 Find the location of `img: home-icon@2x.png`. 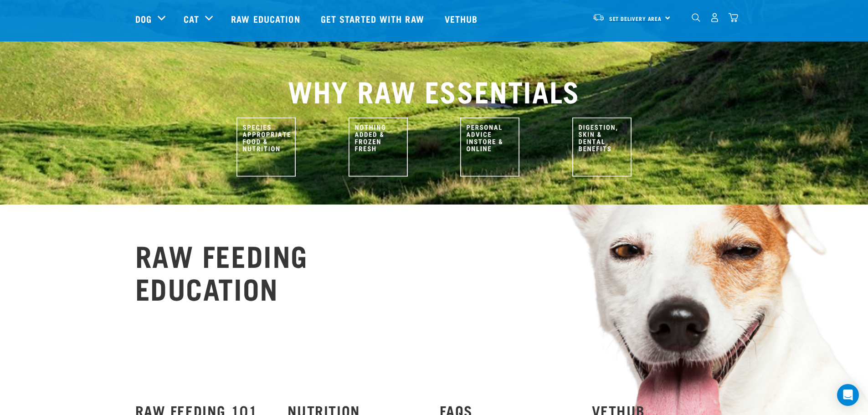

img: home-icon@2x.png is located at coordinates (733, 17).